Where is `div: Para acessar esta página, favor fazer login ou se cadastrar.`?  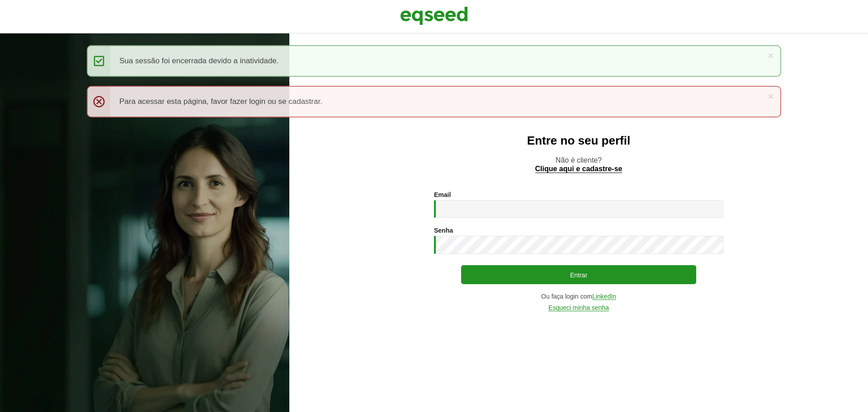
div: Para acessar esta página, favor fazer login ou se cadastrar. is located at coordinates (434, 102).